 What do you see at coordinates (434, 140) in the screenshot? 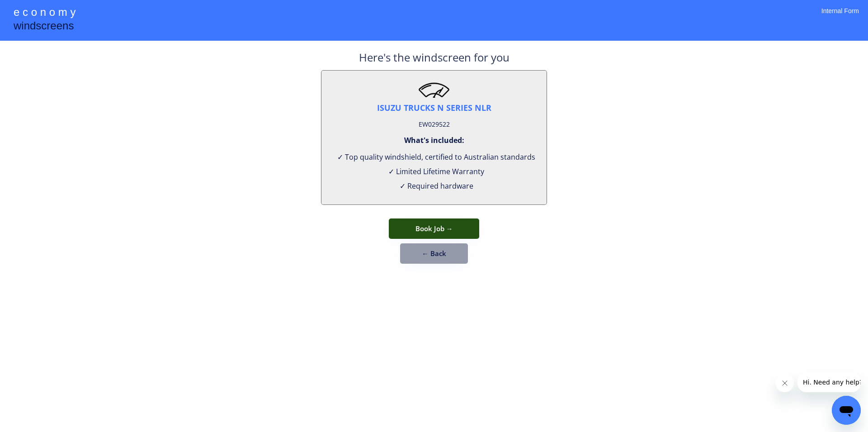
I see `div: What's included:` at bounding box center [434, 140].